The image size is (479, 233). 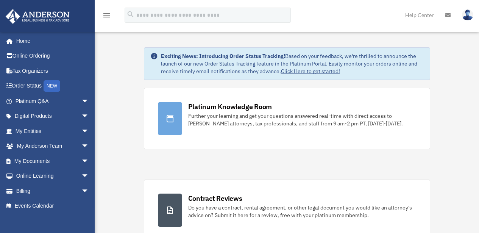 What do you see at coordinates (131, 14) in the screenshot?
I see `i: search` at bounding box center [131, 14].